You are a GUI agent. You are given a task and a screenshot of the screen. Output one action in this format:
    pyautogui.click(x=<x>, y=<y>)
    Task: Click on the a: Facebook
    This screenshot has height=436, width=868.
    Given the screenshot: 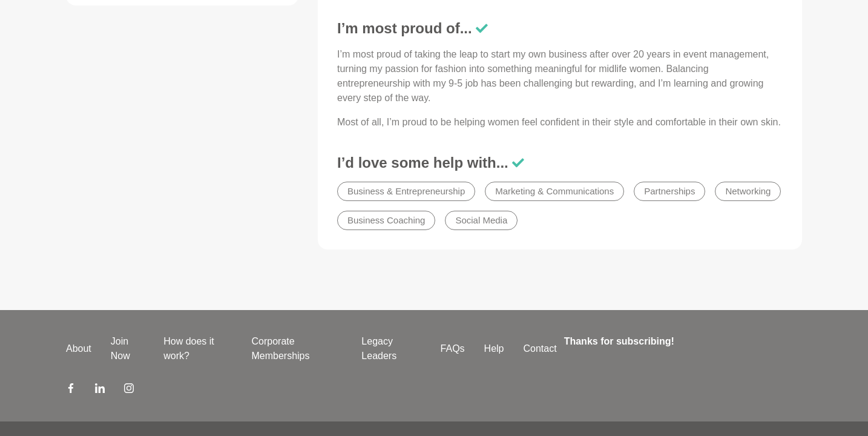 What is the action you would take?
    pyautogui.click(x=71, y=390)
    